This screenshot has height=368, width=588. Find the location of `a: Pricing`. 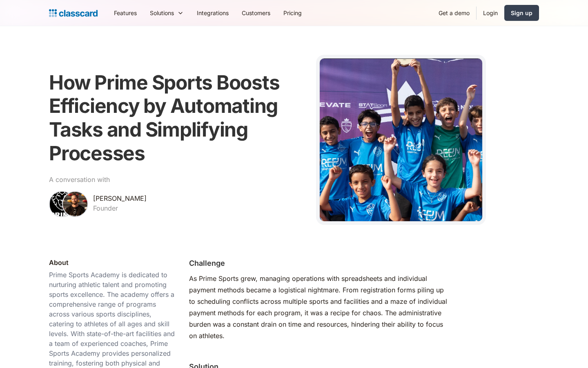

a: Pricing is located at coordinates (292, 13).